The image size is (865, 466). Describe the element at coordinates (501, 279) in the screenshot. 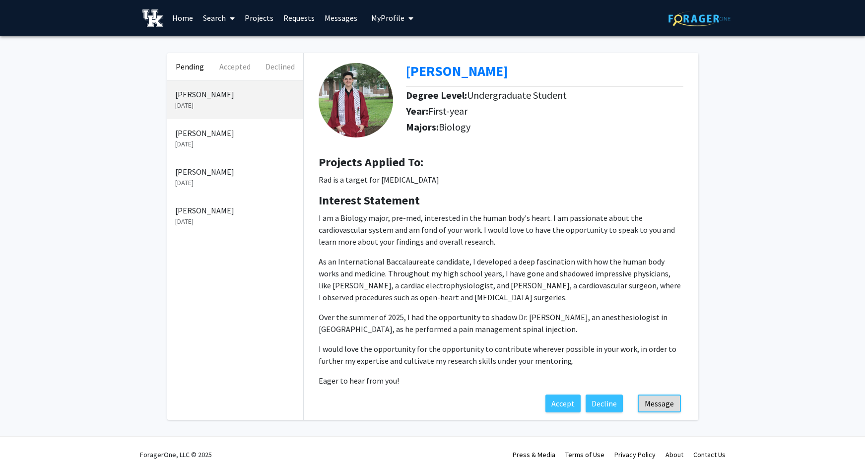

I see `p: As an International Baccalaureate candidate, I developed a deep fascination with how the human bo...` at that location.